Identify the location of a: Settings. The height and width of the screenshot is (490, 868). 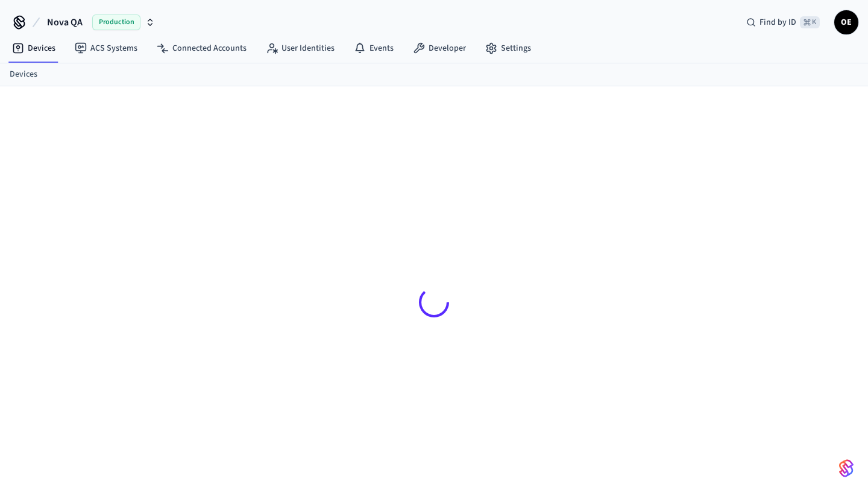
(508, 48).